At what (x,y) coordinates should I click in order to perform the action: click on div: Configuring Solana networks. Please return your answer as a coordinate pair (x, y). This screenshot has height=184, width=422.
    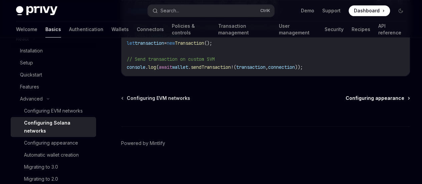
    Looking at the image, I should click on (58, 127).